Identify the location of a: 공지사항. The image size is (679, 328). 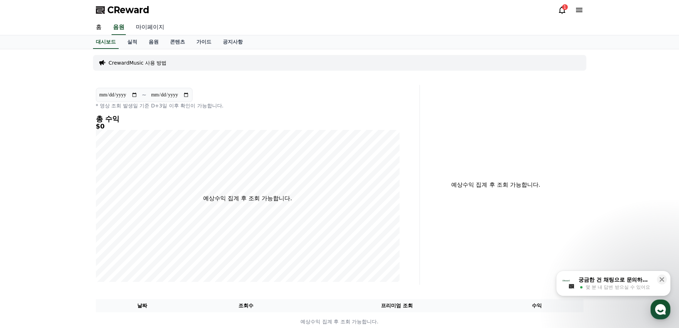
(233, 42).